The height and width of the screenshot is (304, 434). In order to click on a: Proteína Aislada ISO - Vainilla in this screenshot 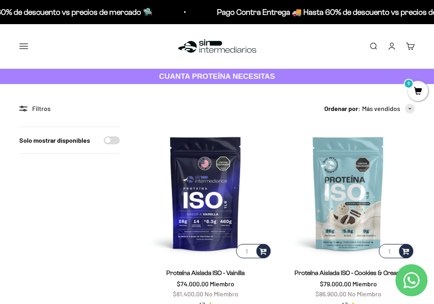, I will do `click(205, 272)`.